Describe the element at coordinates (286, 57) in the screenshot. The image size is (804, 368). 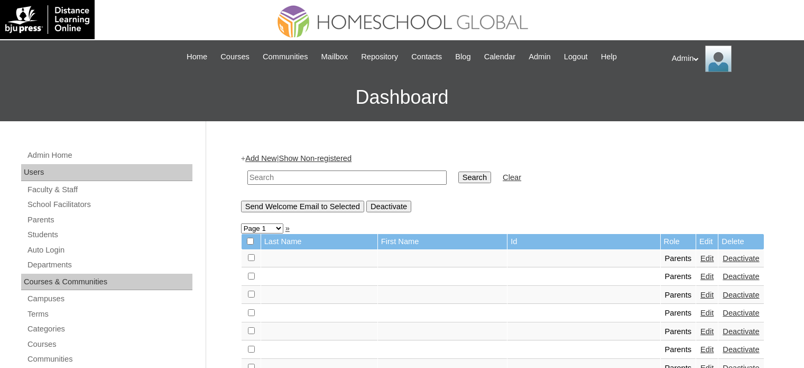
I see `span: Communities` at that location.